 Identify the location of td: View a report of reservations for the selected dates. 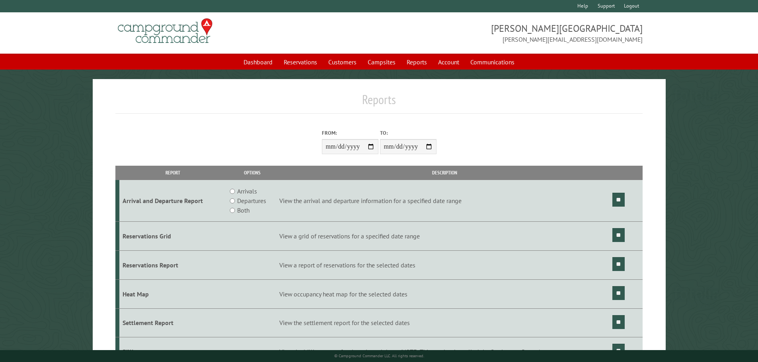
(444, 265).